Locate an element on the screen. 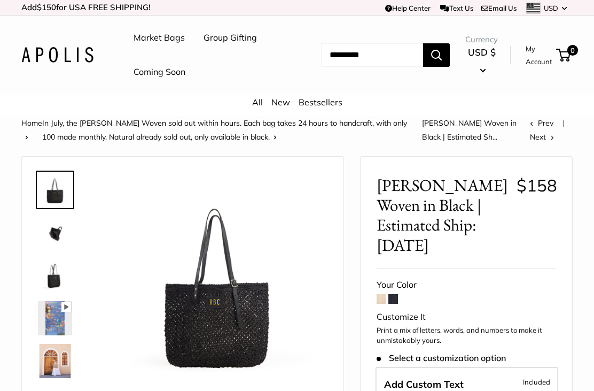 This screenshot has height=391, width=594. span: Select a customization option is located at coordinates (441, 357).